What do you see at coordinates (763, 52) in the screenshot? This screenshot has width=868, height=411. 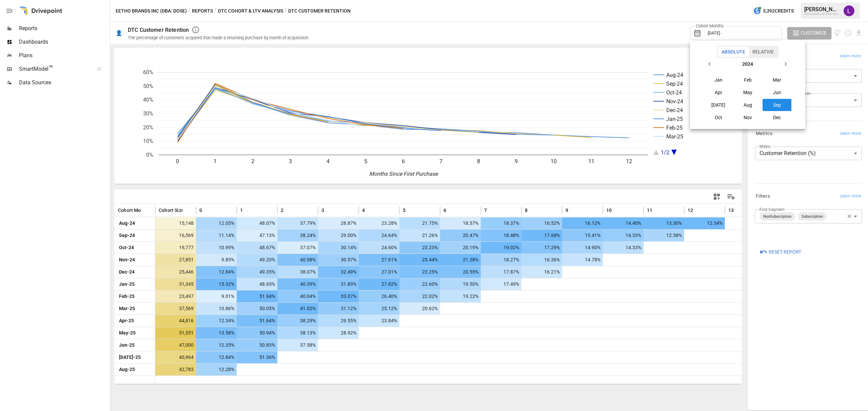 I see `button: Relative` at bounding box center [763, 52].